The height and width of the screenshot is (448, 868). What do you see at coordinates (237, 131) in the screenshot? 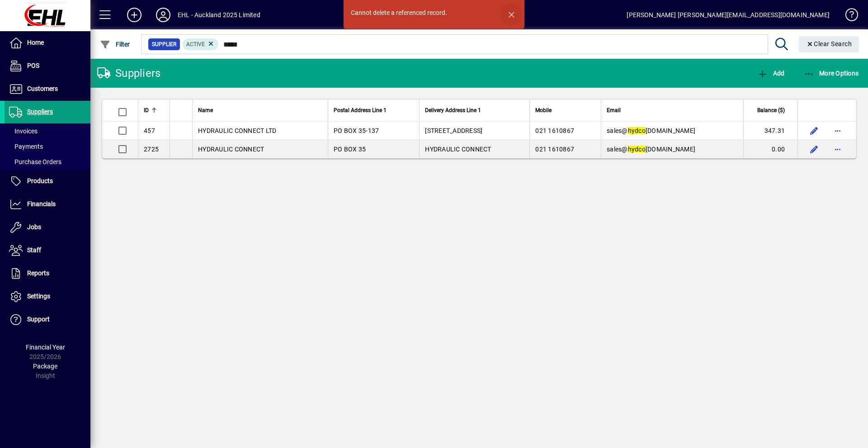
I see `span: HYDRAULIC CONNECT LTD` at bounding box center [237, 131].